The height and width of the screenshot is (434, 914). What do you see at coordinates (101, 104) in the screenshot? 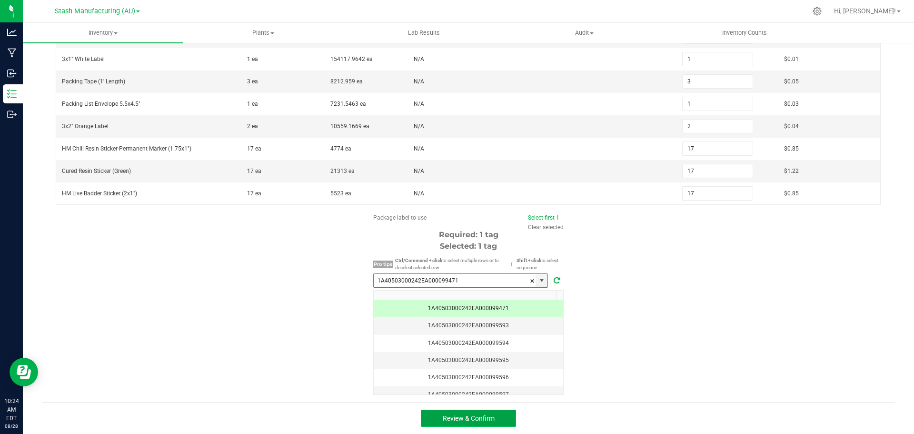
I see `span: Packing List Envelope 5.5x4.5"` at bounding box center [101, 104].